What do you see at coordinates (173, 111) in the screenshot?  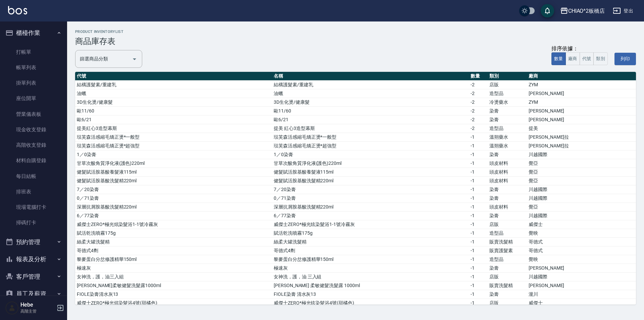 I see `td: 歐11/60` at bounding box center [173, 111].